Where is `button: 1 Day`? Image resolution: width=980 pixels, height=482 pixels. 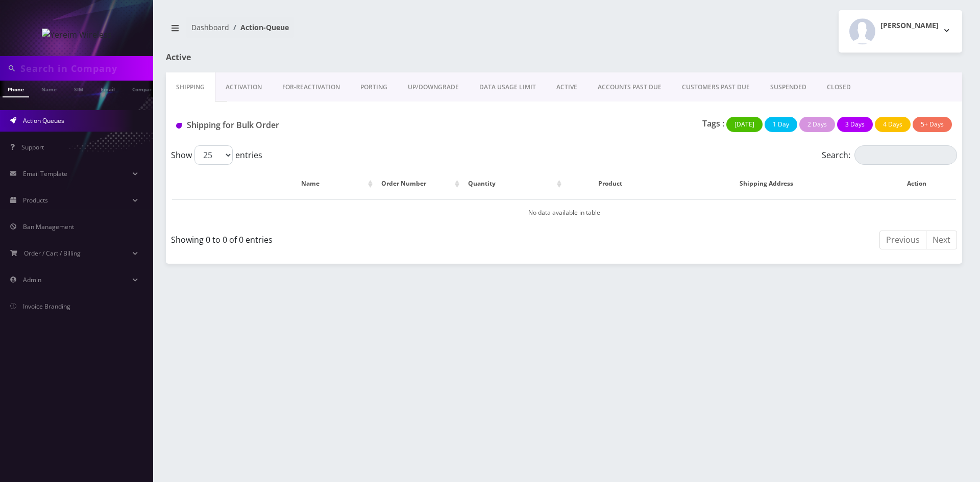
button: 1 Day is located at coordinates (781, 124).